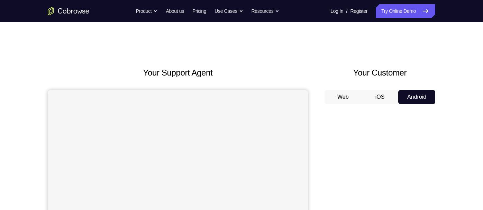  What do you see at coordinates (359, 11) in the screenshot?
I see `a: Register` at bounding box center [359, 11].